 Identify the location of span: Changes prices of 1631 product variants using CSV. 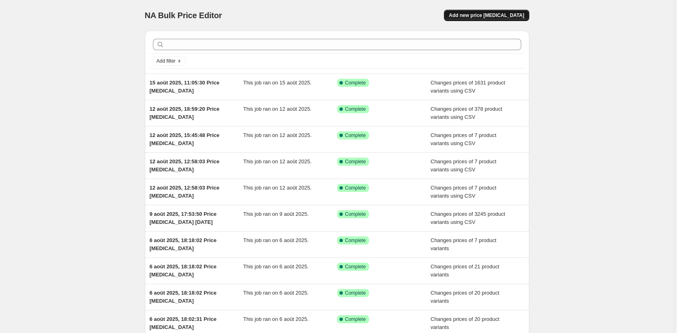
(468, 87).